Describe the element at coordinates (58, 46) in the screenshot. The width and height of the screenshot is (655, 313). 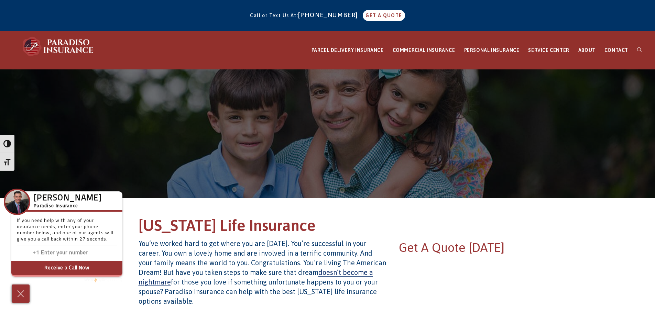
I see `img: Paradiso Insurance` at that location.